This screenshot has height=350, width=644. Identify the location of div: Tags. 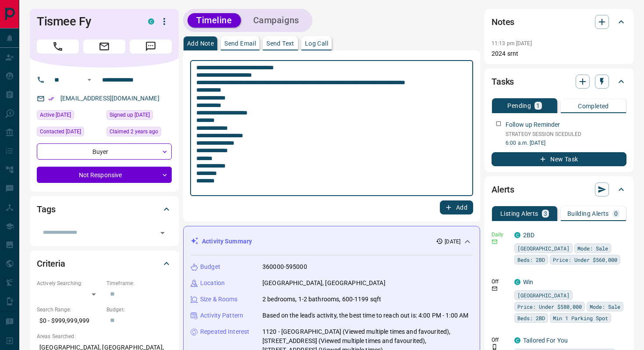
(104, 209).